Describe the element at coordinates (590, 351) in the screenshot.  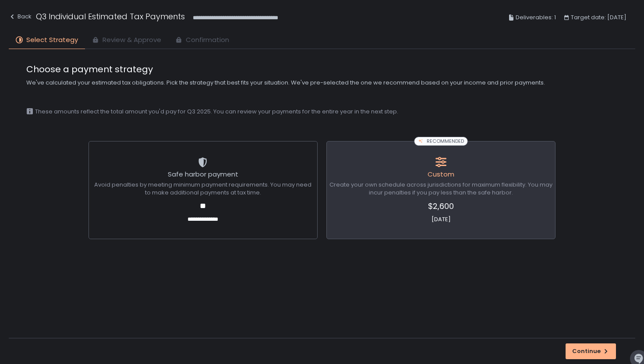
I see `button: Continue` at that location.